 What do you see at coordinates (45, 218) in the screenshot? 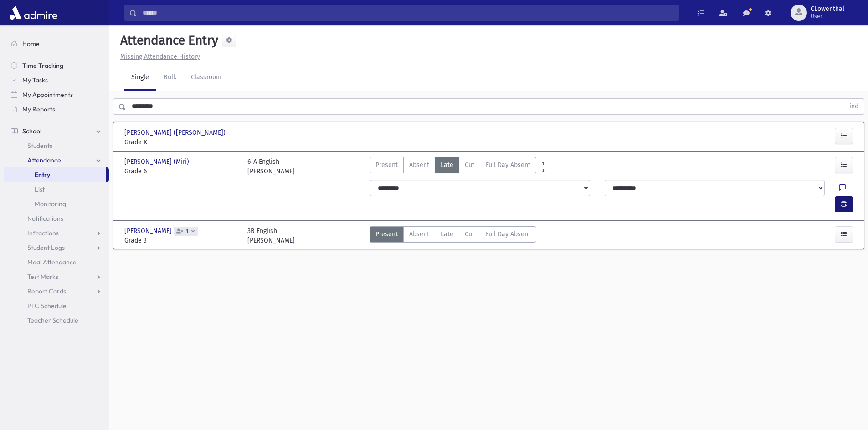
I see `span: Notifications` at bounding box center [45, 218].